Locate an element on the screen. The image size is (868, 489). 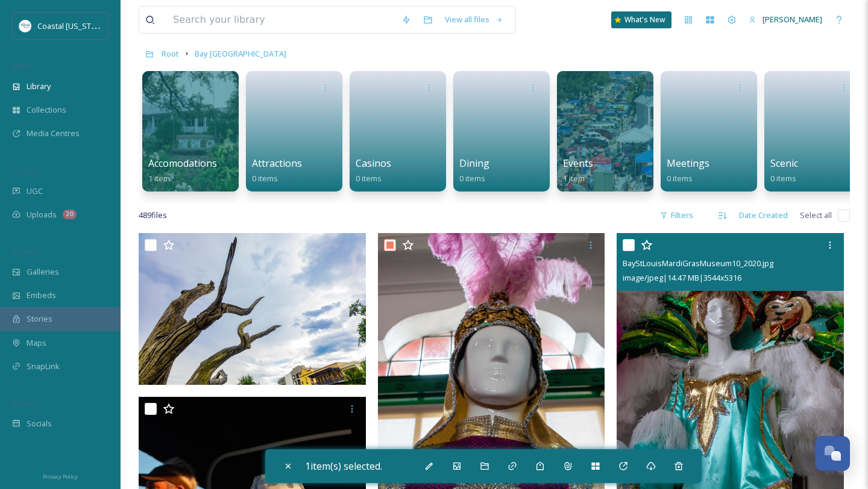
span: Attractions is located at coordinates (277, 163).